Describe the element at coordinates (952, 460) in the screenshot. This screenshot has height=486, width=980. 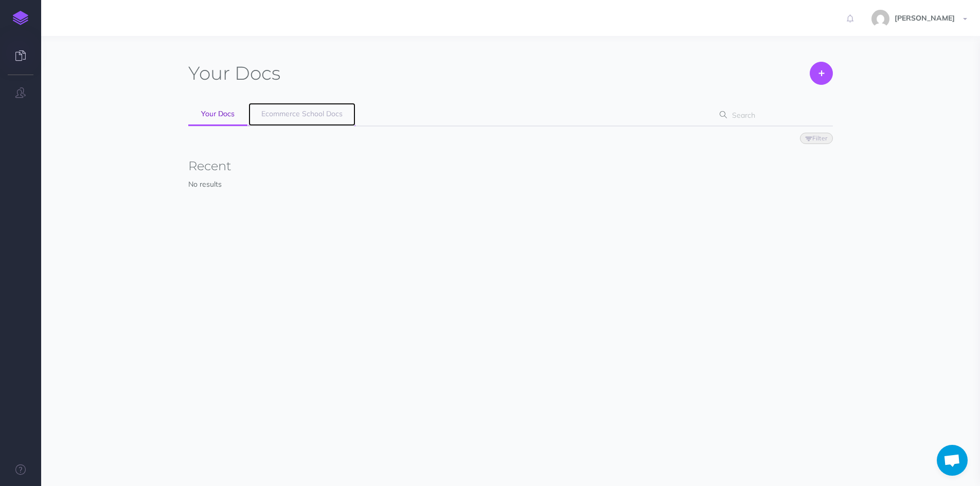
I see `a: Aprire la chat` at that location.